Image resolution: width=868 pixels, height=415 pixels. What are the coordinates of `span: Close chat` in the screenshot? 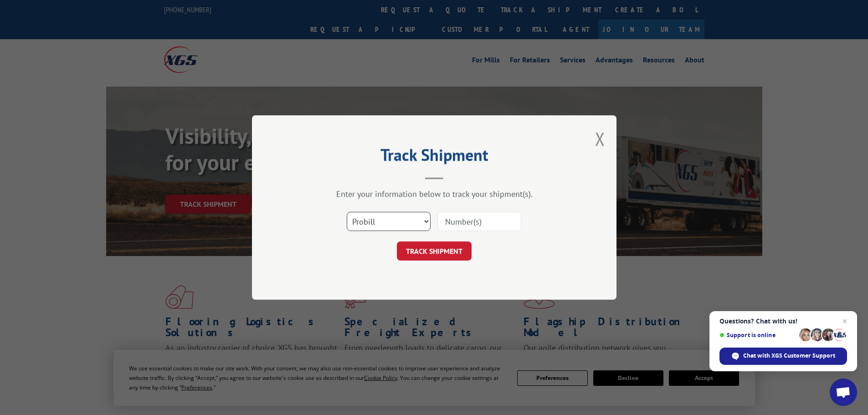 It's located at (845, 321).